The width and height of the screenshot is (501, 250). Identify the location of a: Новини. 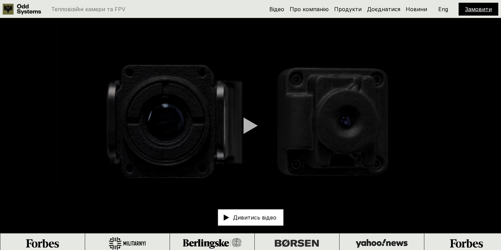
(416, 9).